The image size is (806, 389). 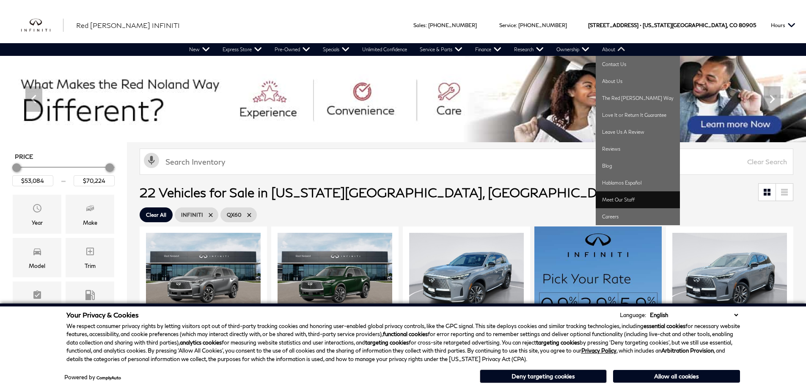 I want to click on div: MakeMake, so click(x=90, y=214).